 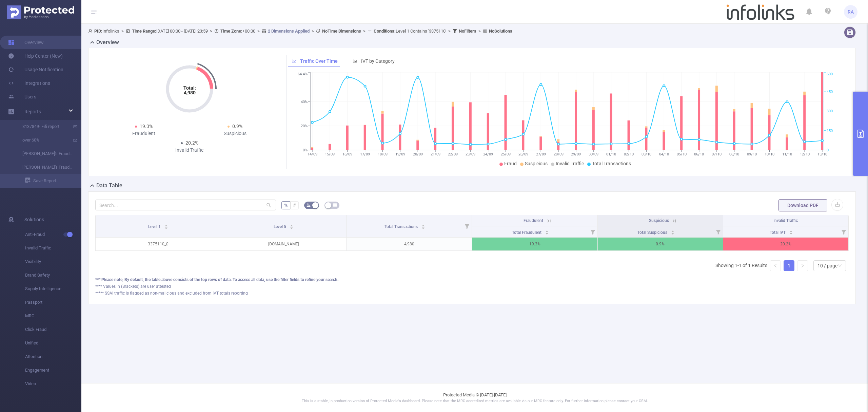 I want to click on a: Users, so click(x=22, y=97).